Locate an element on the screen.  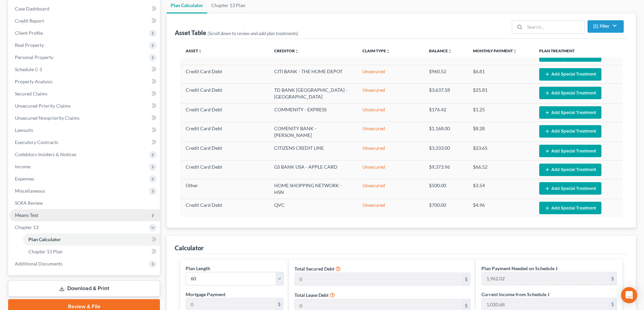
a: SOFA Review is located at coordinates (84, 203).